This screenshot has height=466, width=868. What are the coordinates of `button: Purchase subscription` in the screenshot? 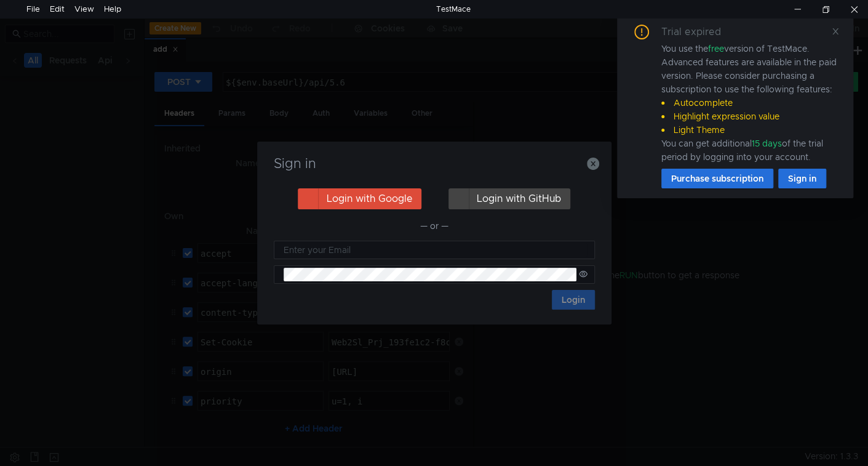 It's located at (717, 178).